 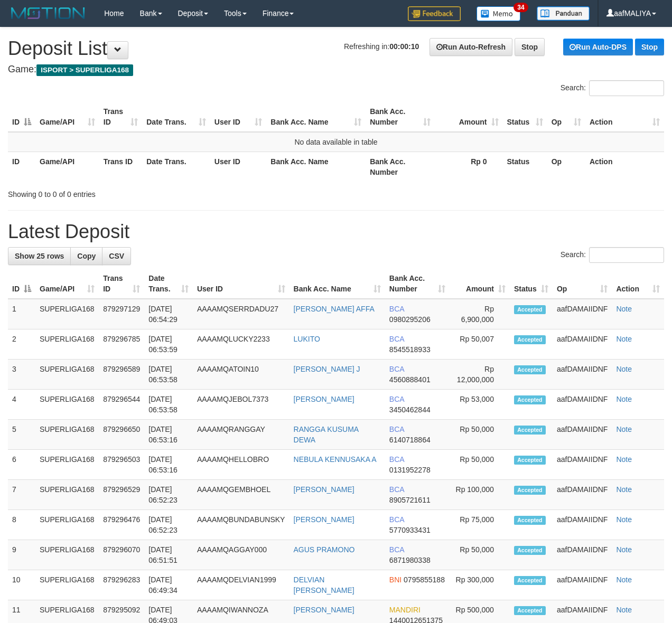 I want to click on td: 7, so click(x=22, y=495).